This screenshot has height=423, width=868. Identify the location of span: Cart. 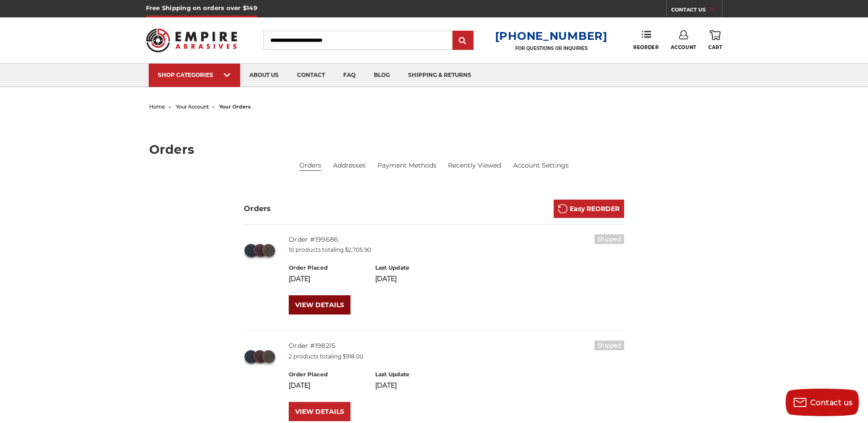
(715, 47).